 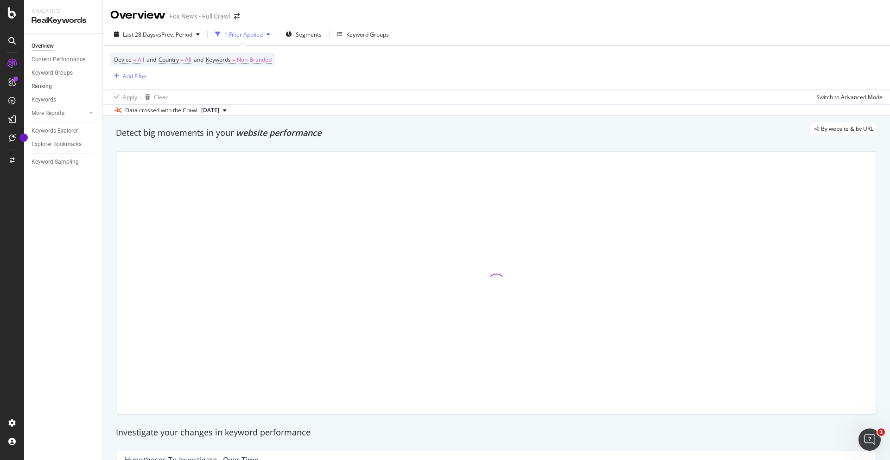 What do you see at coordinates (63, 144) in the screenshot?
I see `a: Explorer Bookmarks` at bounding box center [63, 144].